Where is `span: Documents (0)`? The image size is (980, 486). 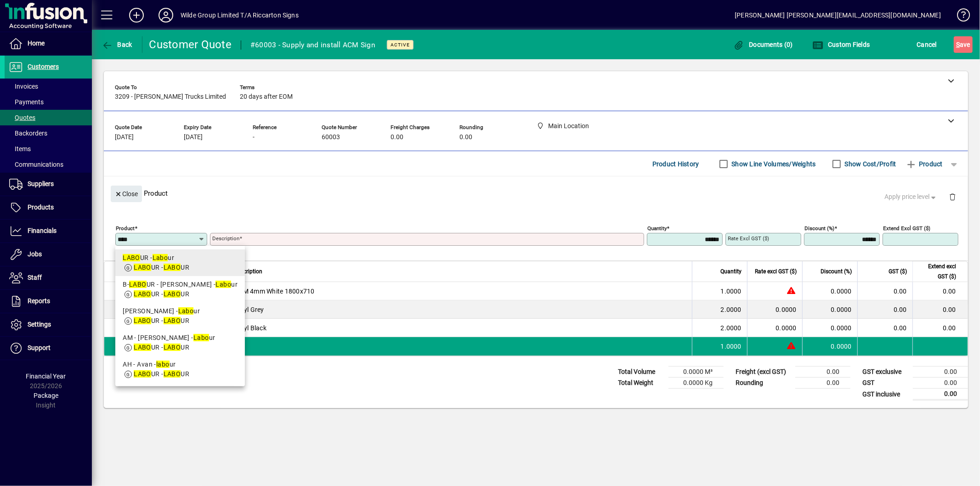
span: Documents (0) is located at coordinates (763, 45).